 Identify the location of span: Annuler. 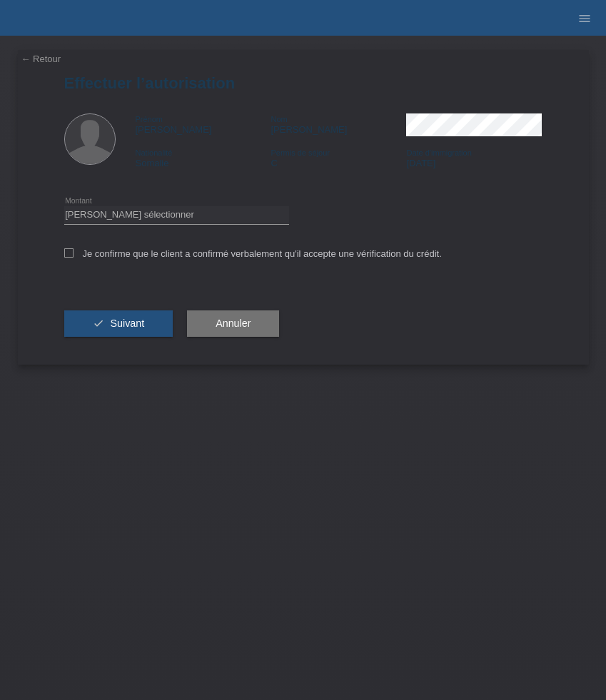
(233, 323).